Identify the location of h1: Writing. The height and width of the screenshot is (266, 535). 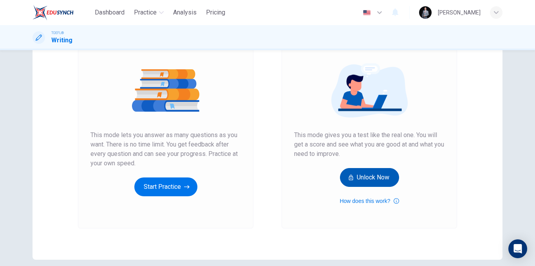
(62, 40).